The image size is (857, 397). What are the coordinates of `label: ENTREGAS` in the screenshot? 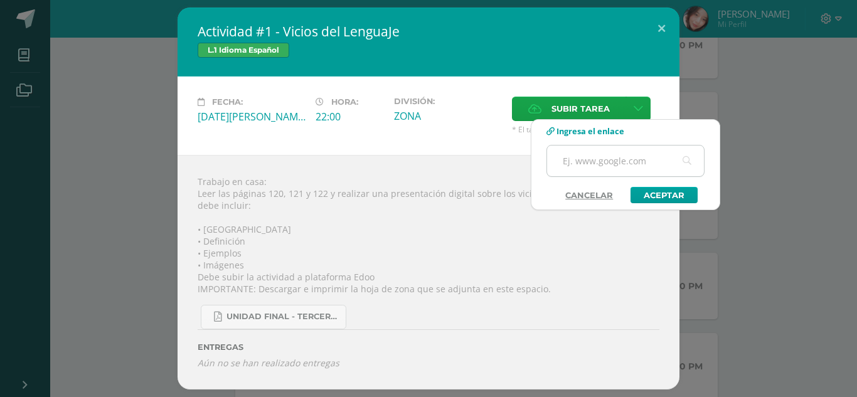 It's located at (428, 347).